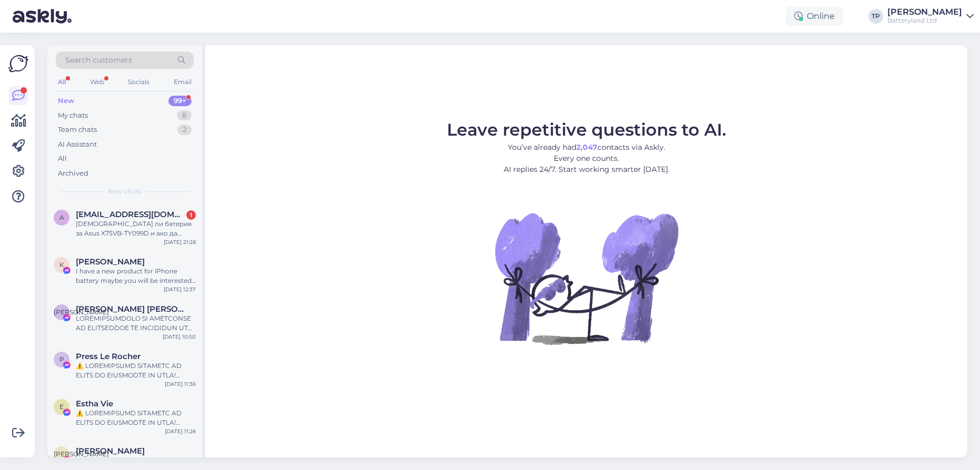 This screenshot has height=470, width=980. Describe the element at coordinates (77, 130) in the screenshot. I see `div: Team chats` at that location.